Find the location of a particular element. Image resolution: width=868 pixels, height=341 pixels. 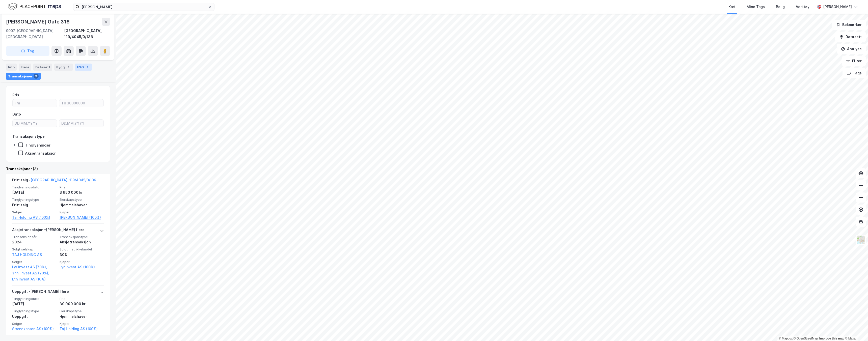

span: Transaksjonsår is located at coordinates (35, 237).